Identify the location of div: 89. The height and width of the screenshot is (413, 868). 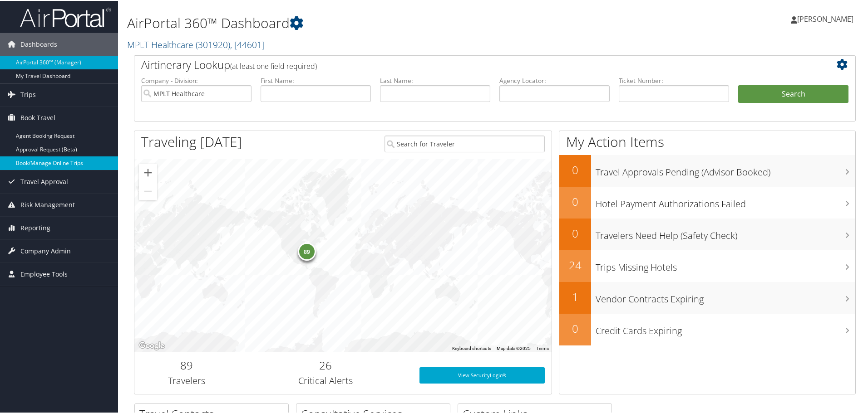
(307, 251).